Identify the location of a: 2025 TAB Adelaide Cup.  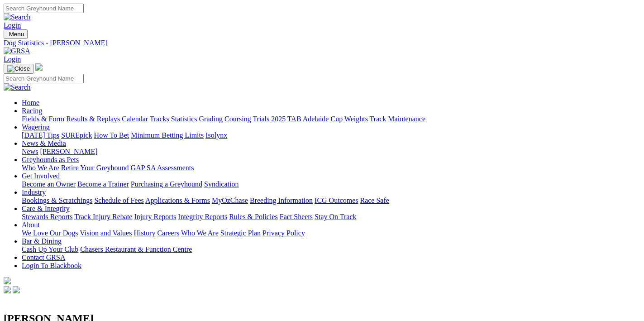
(306, 118).